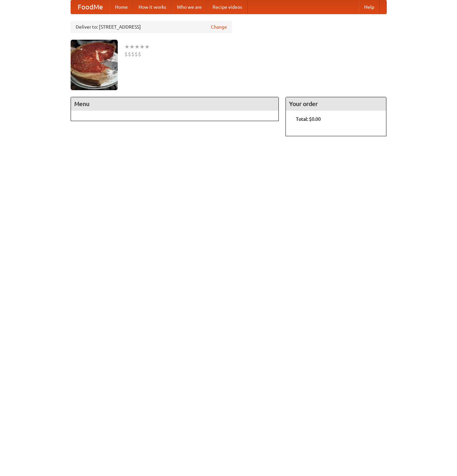 This screenshot has width=457, height=476. What do you see at coordinates (175, 104) in the screenshot?
I see `h4: Menu` at bounding box center [175, 104].